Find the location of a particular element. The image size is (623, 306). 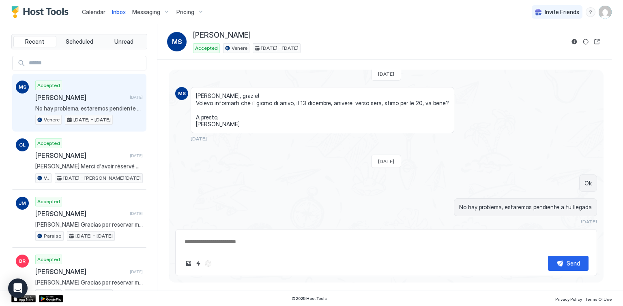

span: Invite Friends is located at coordinates (561, 12).